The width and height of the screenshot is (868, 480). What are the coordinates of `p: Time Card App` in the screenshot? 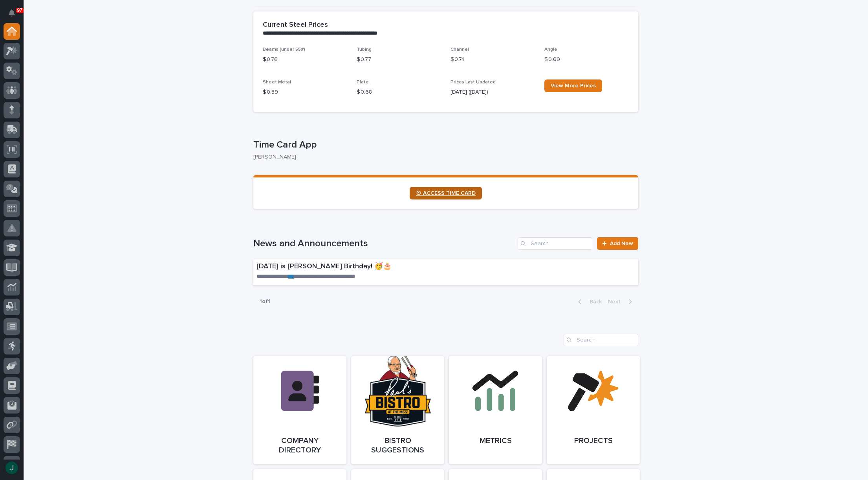 It's located at (445, 144).